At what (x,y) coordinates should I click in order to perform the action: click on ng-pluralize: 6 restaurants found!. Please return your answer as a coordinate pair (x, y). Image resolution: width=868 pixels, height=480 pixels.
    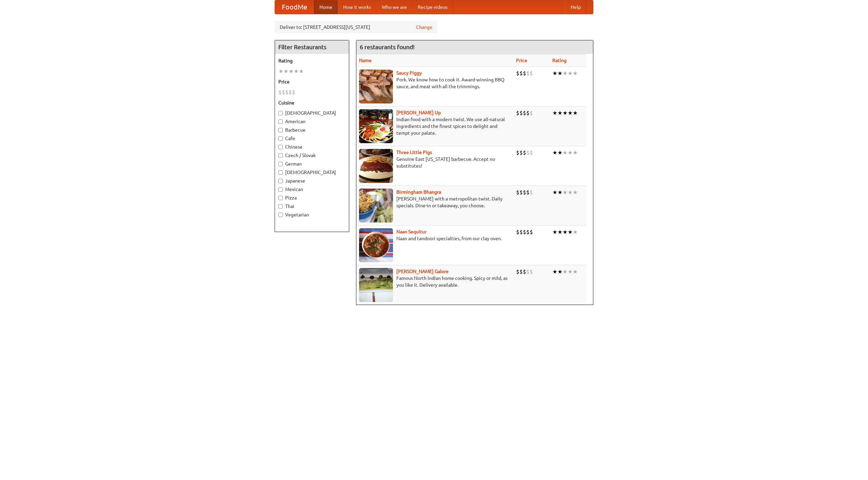
    Looking at the image, I should click on (387, 47).